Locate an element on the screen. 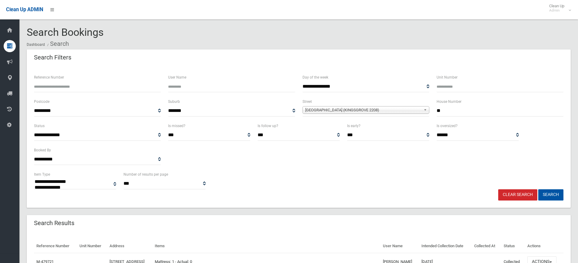 Image resolution: width=578 pixels, height=263 pixels. label: Status is located at coordinates (39, 126).